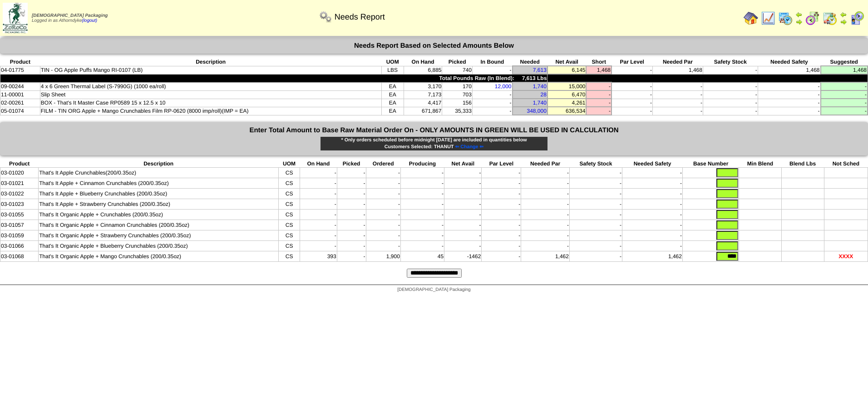 Image resolution: width=868 pixels, height=420 pixels. I want to click on td: 03-01057, so click(20, 225).